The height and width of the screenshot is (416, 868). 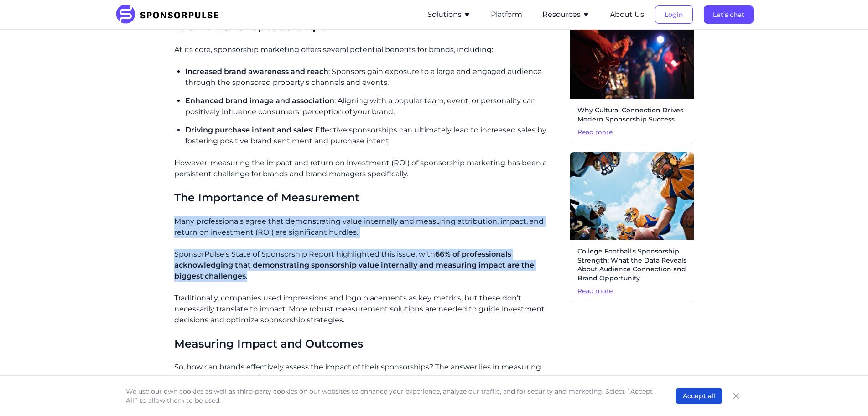 I want to click on span: Increased brand awareness and reach, so click(x=257, y=71).